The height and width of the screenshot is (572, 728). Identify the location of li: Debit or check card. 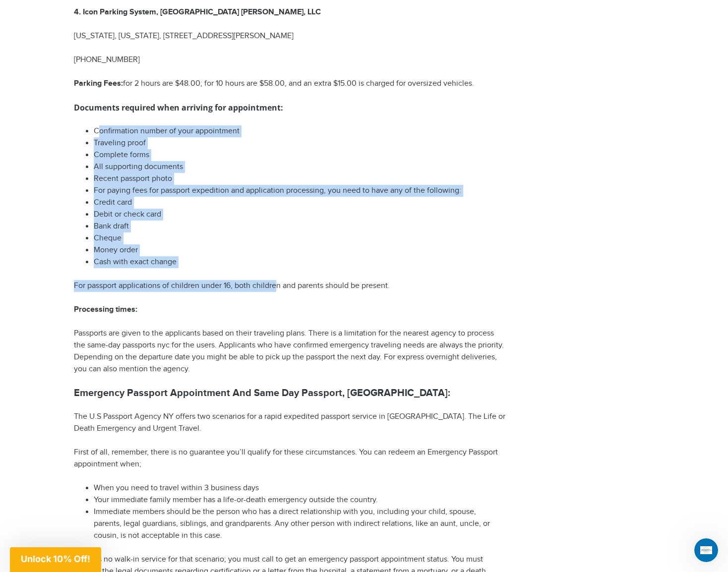
(300, 214).